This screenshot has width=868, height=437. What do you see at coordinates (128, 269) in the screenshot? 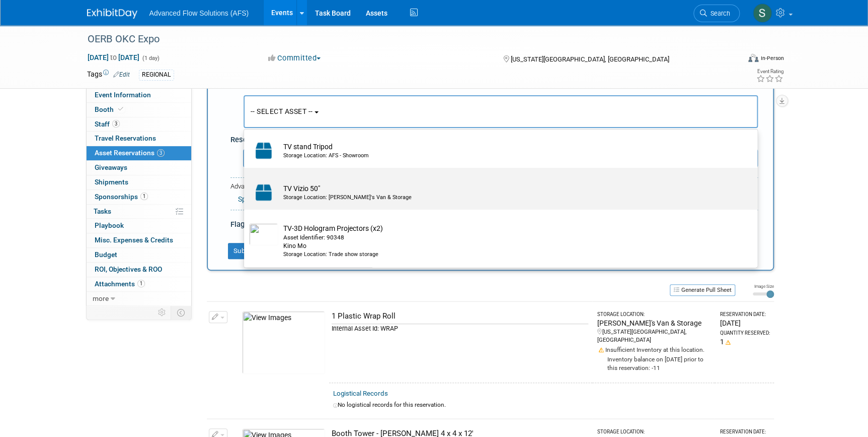
I see `span: ROI, Objectives & ROO` at bounding box center [128, 269].